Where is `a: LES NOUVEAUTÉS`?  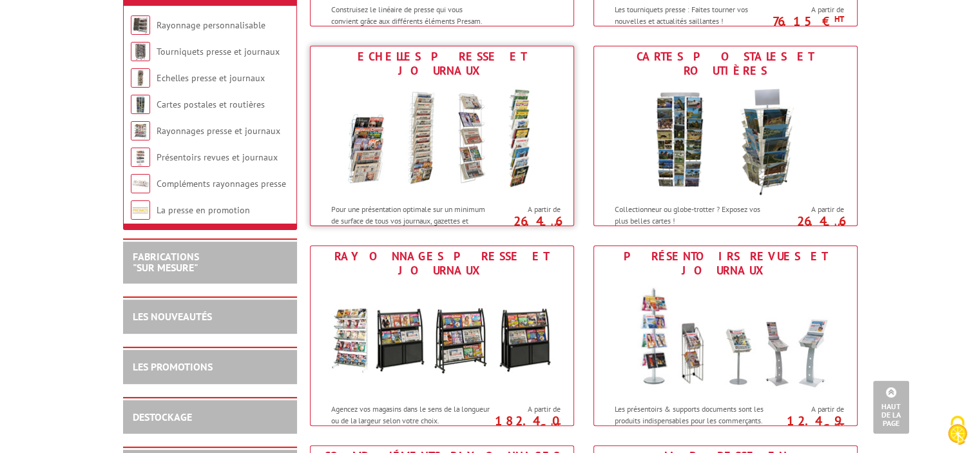 a: LES NOUVEAUTÉS is located at coordinates (172, 317).